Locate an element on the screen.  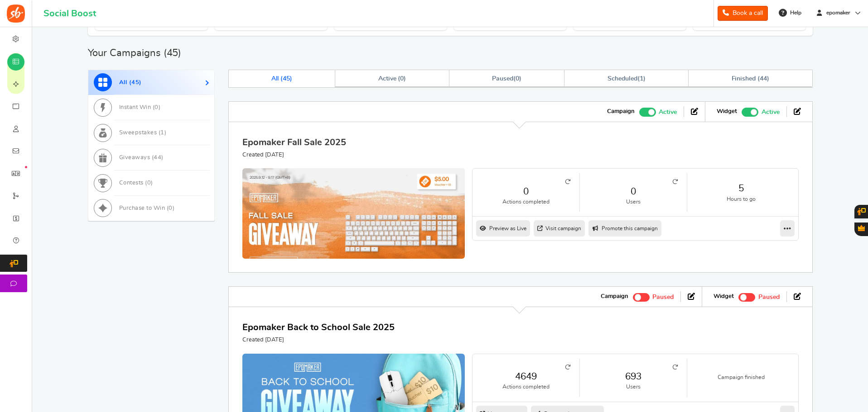
span: Gratisfaction is located at coordinates (861, 228).